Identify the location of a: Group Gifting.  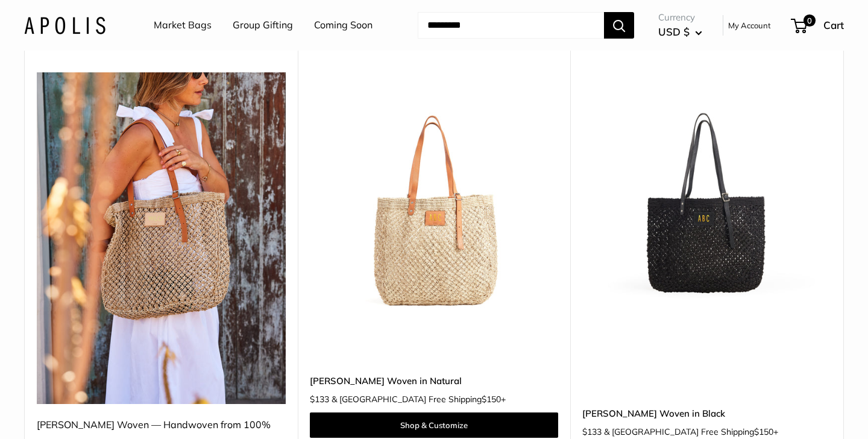
(263, 25).